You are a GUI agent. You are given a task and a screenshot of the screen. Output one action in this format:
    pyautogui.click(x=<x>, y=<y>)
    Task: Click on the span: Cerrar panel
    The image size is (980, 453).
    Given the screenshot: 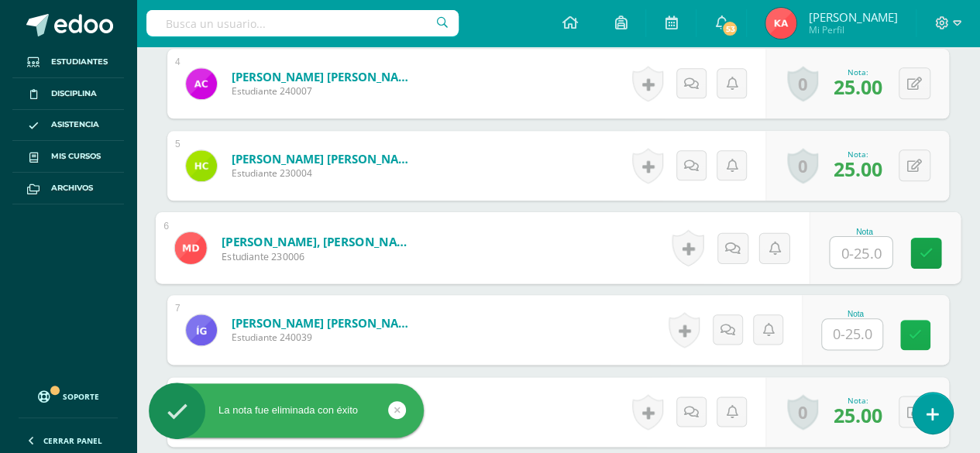 What is the action you would take?
    pyautogui.click(x=73, y=440)
    